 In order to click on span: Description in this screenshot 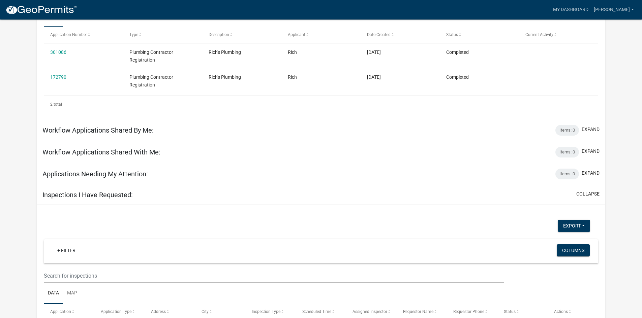, I will do `click(219, 35)`.